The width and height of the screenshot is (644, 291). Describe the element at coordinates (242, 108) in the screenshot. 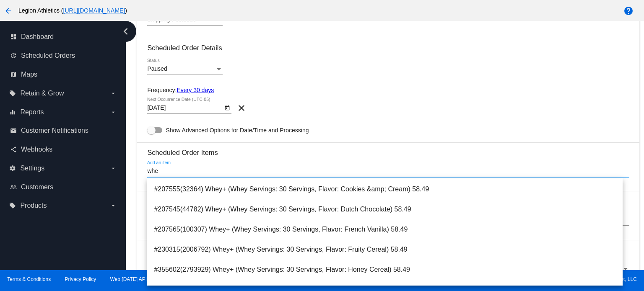

I see `mat-icon: clear` at that location.